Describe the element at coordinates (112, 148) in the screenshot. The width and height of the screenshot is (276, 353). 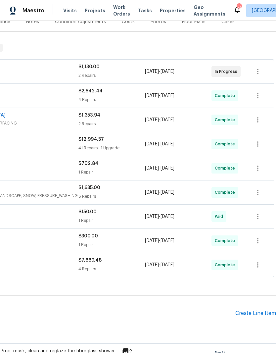
I see `div: 41 Repairs | 1 Upgrade` at that location.